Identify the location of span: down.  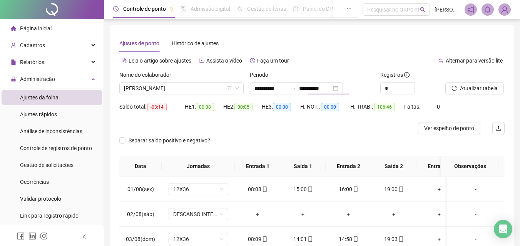
(237, 88).